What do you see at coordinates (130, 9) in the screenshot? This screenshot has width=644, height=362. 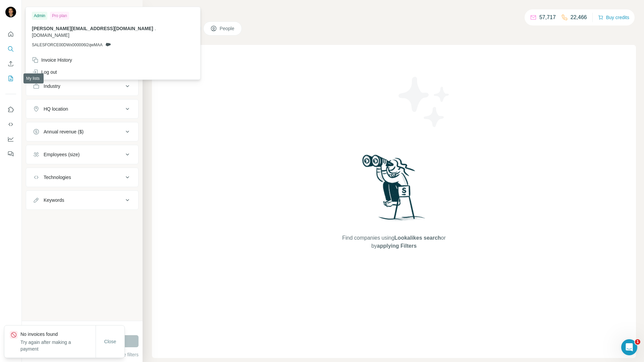 I see `button: Hide` at bounding box center [130, 9].